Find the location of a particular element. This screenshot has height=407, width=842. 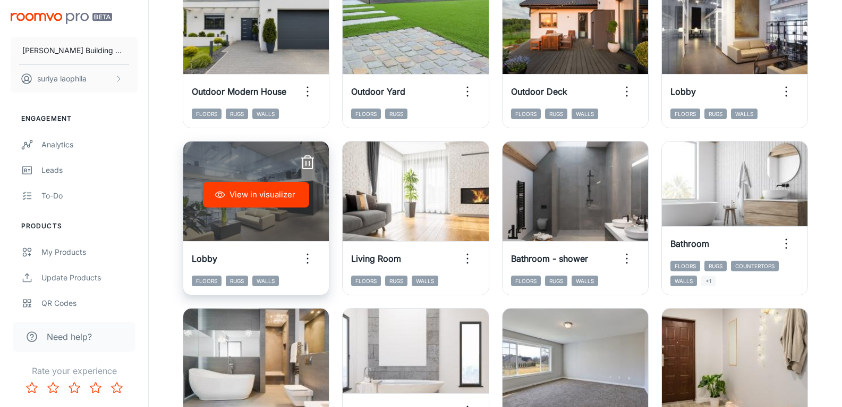

button: Rate 1 star is located at coordinates (32, 387).